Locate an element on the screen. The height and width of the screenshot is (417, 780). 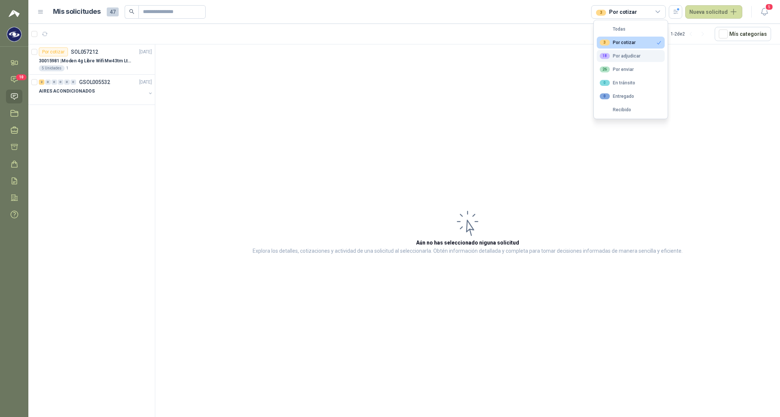
div: 1 - 2 de 2 is located at coordinates (690, 34).